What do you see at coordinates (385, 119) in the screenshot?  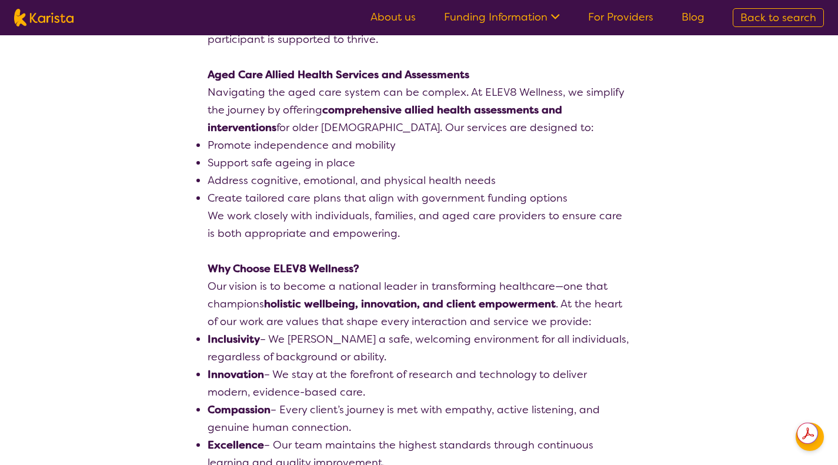 I see `strong: comprehensive allied health assessments and interventions` at bounding box center [385, 119].